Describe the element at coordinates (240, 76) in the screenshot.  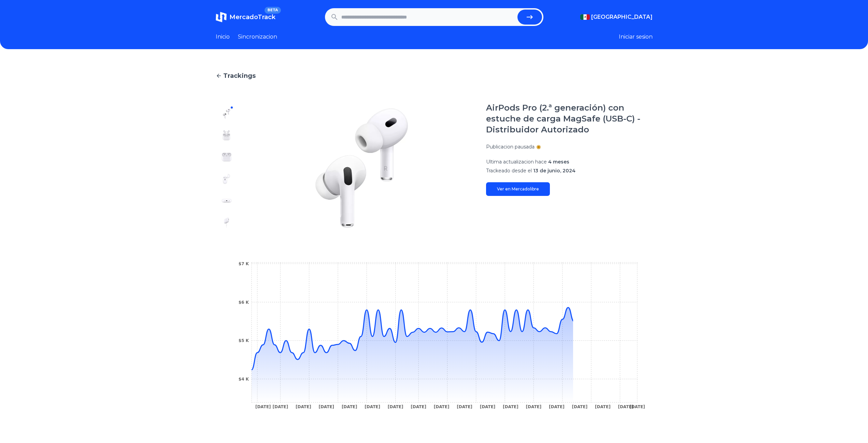
I see `span: Trackings` at that location.